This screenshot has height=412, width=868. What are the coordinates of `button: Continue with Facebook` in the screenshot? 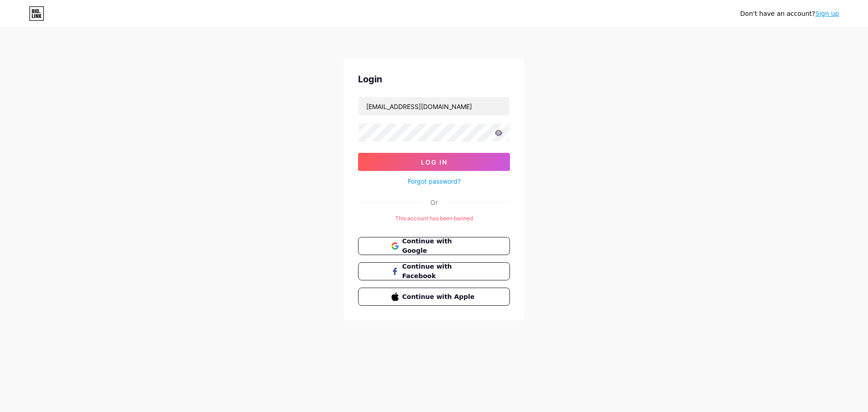 It's located at (434, 271).